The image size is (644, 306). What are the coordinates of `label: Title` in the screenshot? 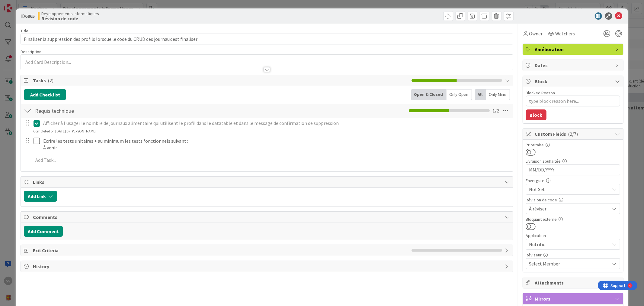 It's located at (24, 31).